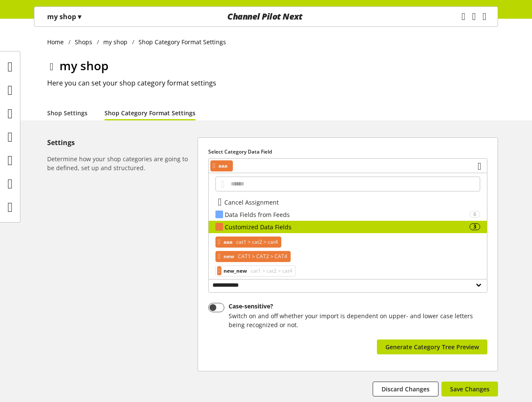  Describe the element at coordinates (252, 202) in the screenshot. I see `span: Cancel Assignment` at that location.